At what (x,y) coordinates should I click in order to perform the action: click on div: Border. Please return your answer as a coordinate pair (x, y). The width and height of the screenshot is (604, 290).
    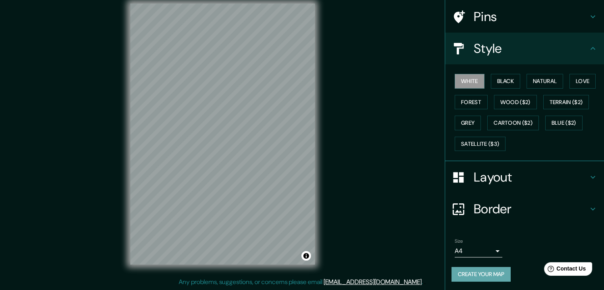
    Looking at the image, I should click on (524, 209).